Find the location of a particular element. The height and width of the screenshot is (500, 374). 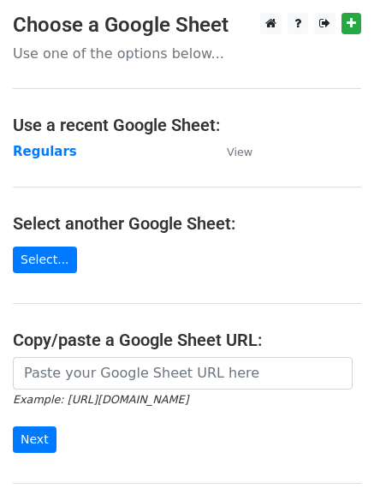

h4: Use a recent Google Sheet: is located at coordinates (187, 125).